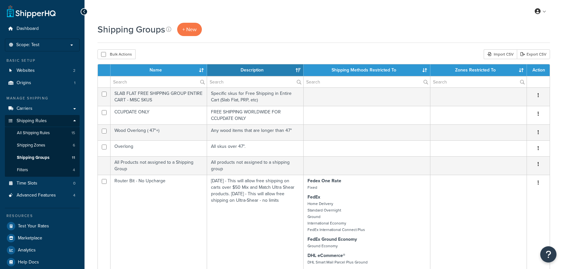 The width and height of the screenshot is (563, 269). What do you see at coordinates (42, 29) in the screenshot?
I see `a: Dashboard` at bounding box center [42, 29].